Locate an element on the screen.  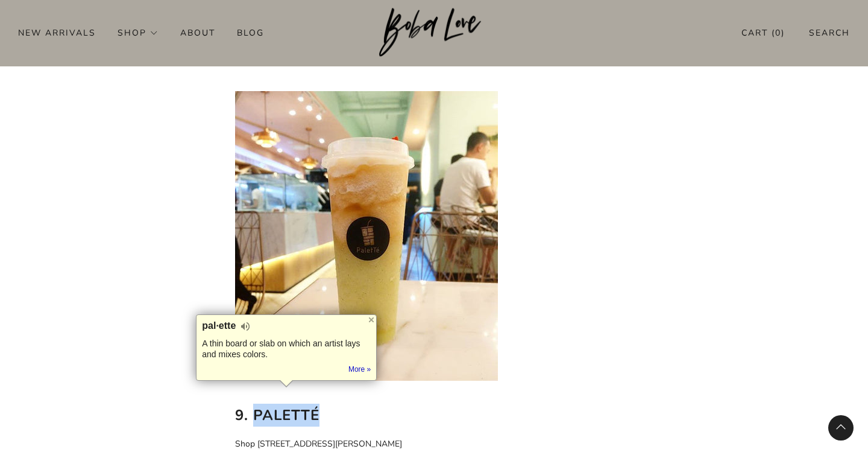
img: PaletTé is located at coordinates (366, 236).